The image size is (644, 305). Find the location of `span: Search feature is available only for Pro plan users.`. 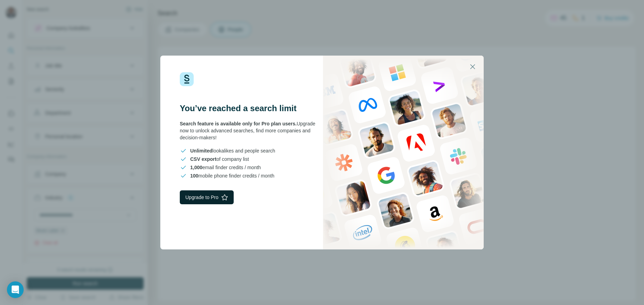

span: Search feature is available only for Pro plan users. is located at coordinates (238, 124).